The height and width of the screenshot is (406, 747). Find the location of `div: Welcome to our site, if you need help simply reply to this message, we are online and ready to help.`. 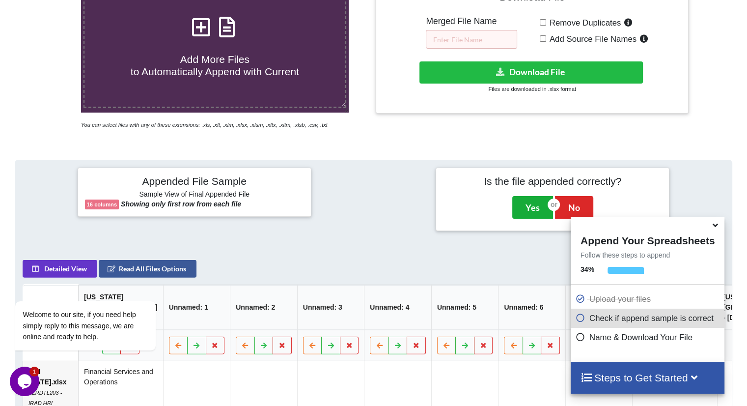

div: Welcome to our site, if you need help simply reply to this message, we are online and ready to help. is located at coordinates (88, 113).